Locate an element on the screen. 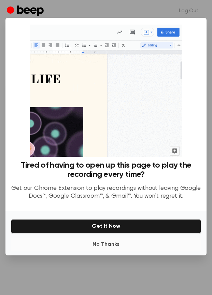  h3: Tired of having to open up this page to play the recording every time? is located at coordinates (106, 170).